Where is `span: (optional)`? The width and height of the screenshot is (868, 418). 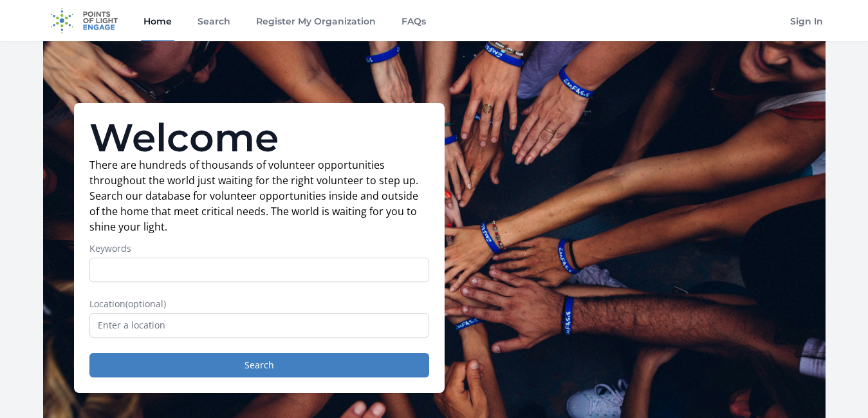
span: (optional) is located at coordinates (146, 303).